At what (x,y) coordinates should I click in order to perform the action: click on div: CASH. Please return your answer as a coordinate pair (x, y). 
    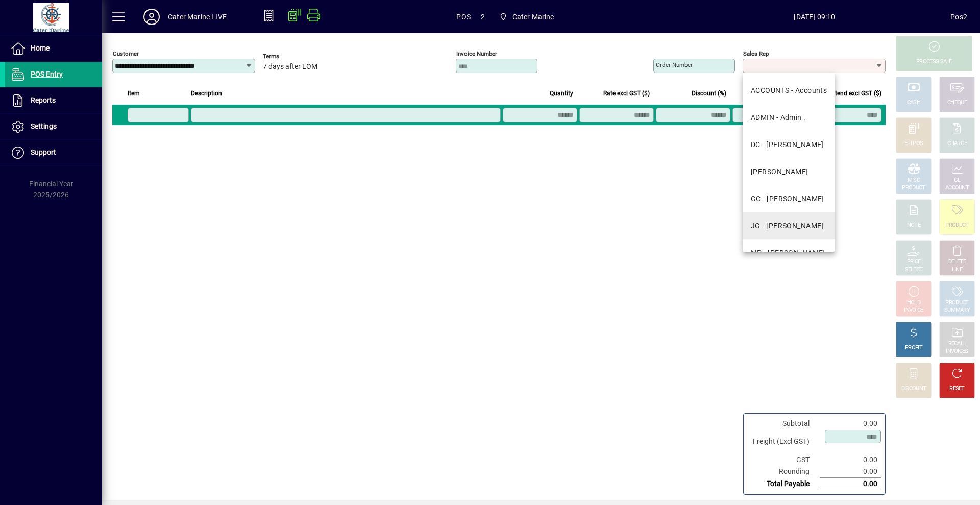
    Looking at the image, I should click on (914, 103).